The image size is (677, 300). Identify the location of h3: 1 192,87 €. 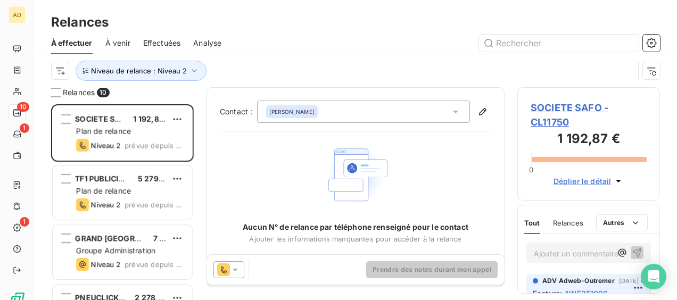
(589, 140).